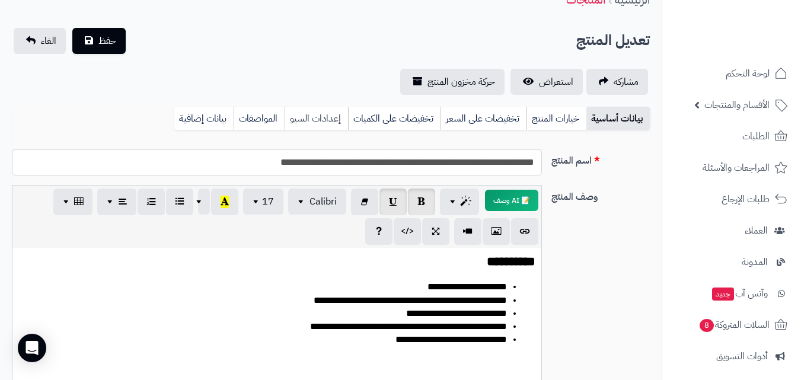 The height and width of the screenshot is (380, 801). Describe the element at coordinates (556, 82) in the screenshot. I see `span: استعراض` at that location.